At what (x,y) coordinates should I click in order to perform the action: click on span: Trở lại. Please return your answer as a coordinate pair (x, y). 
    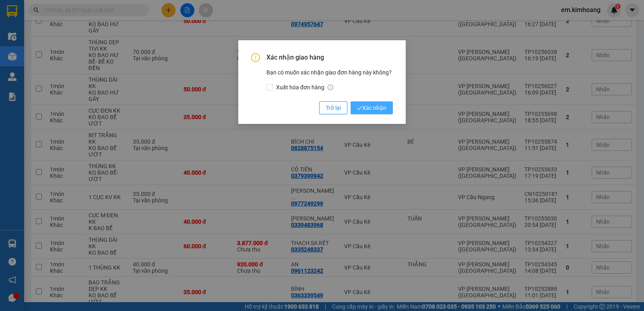
    Looking at the image, I should click on (333, 108).